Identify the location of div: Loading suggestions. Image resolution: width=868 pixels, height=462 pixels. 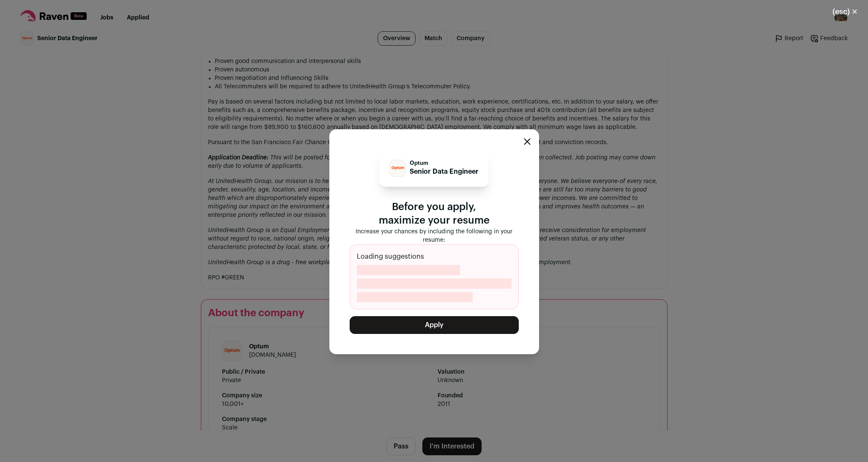
(434, 277).